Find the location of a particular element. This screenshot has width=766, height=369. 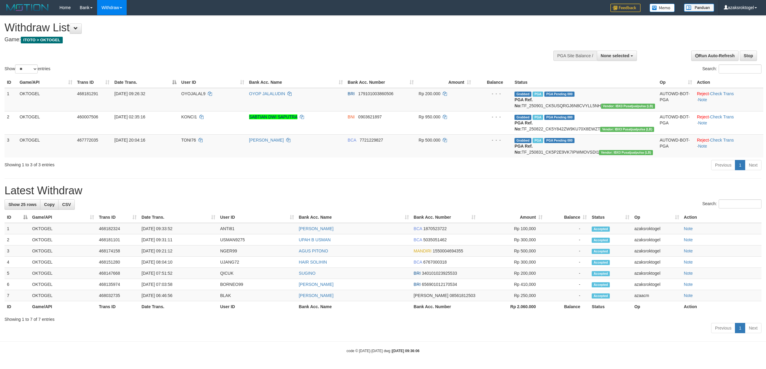

td: 468135974 is located at coordinates (118, 285).